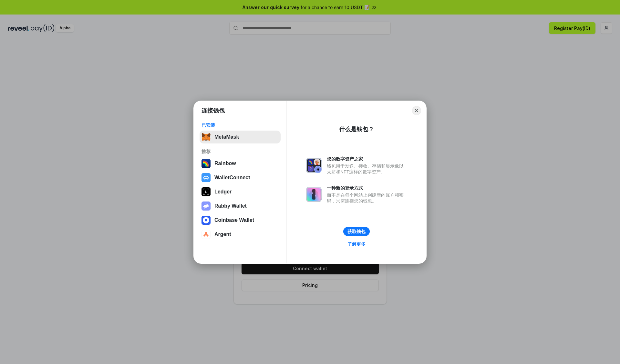 Image resolution: width=620 pixels, height=364 pixels. Describe the element at coordinates (367, 188) in the screenshot. I see `div: 一种新的登录方式` at that location.